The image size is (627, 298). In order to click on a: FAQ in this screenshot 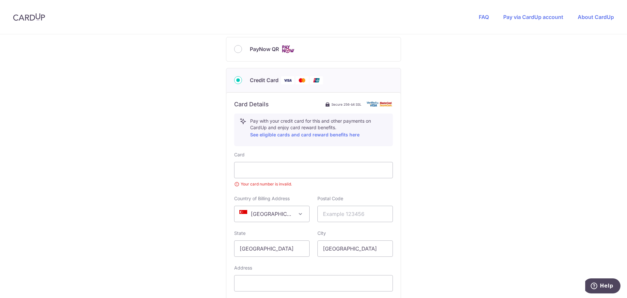, I will do `click(484, 17)`.